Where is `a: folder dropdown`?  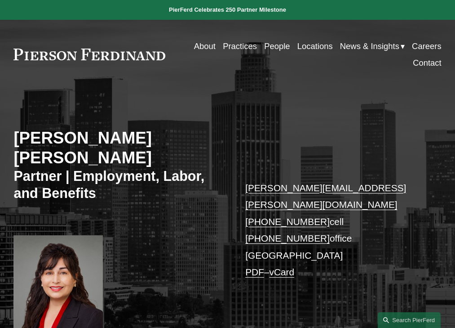
a: folder dropdown is located at coordinates (373, 46).